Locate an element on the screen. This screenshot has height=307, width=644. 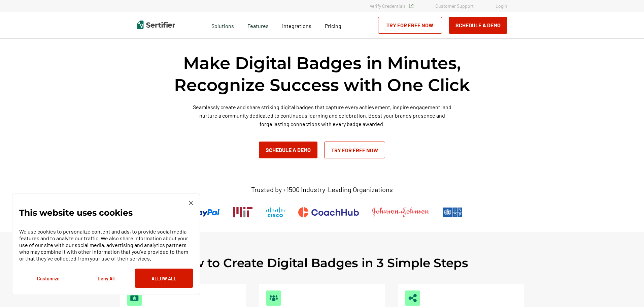
h1: Make Digital Badges in Minutes, Recognize Success with One Click is located at coordinates (322, 74).